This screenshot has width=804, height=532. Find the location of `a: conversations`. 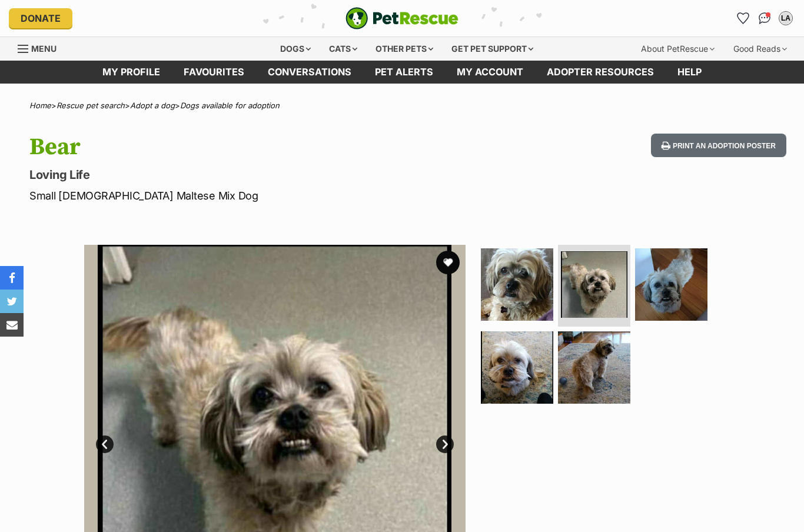

a: conversations is located at coordinates (310, 71).